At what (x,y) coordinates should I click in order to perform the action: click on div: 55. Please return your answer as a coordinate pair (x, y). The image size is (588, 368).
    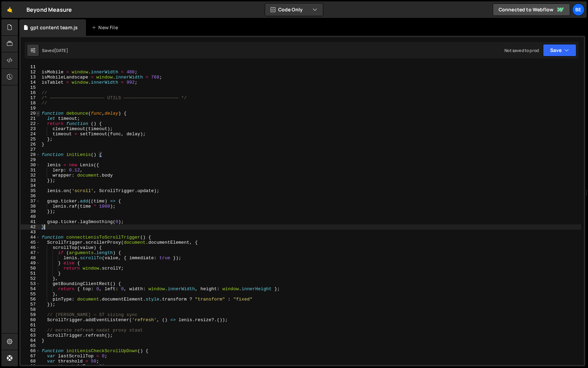
    Looking at the image, I should click on (30, 294).